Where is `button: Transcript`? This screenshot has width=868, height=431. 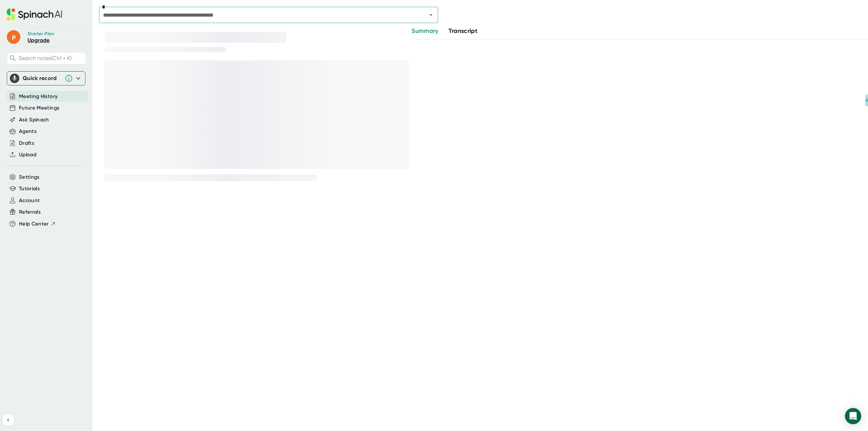
button: Transcript is located at coordinates (463, 31).